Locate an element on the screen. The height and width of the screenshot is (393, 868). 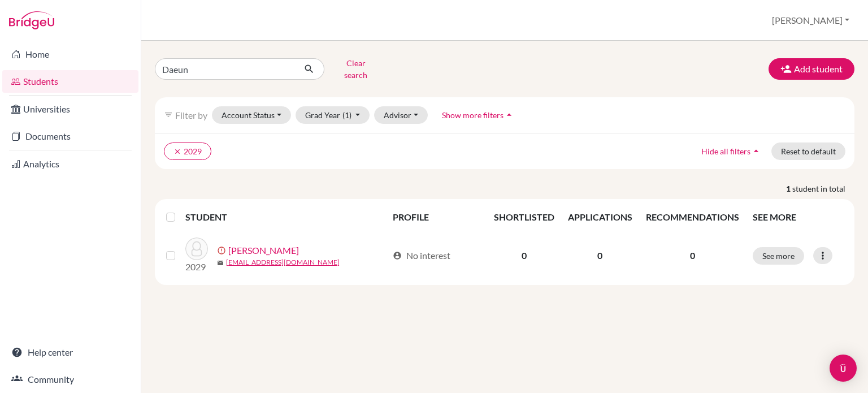
button: Show more filtersarrow_drop_up is located at coordinates (478, 115).